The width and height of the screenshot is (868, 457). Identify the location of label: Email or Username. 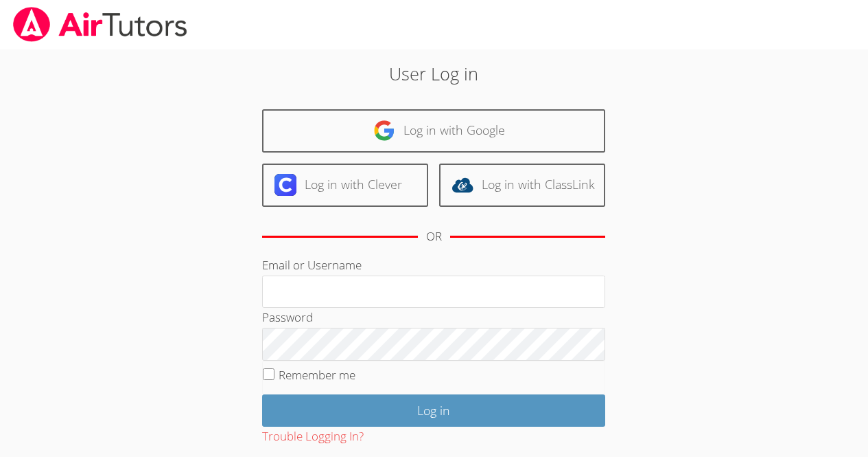
(312, 265).